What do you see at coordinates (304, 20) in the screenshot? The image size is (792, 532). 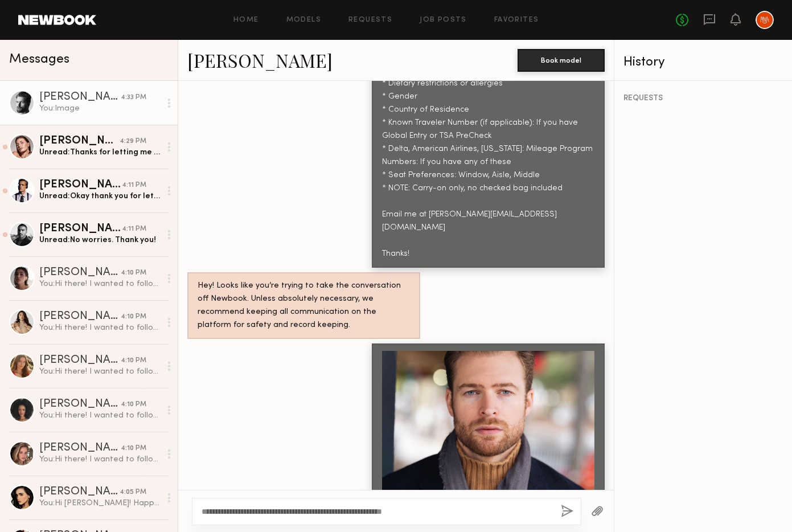 I see `a: Models` at bounding box center [304, 20].